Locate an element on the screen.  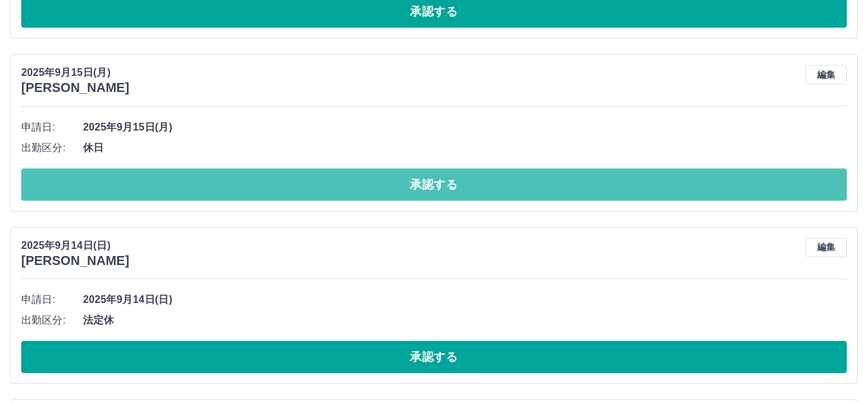
span: 2025年9月15日(月) is located at coordinates (465, 128).